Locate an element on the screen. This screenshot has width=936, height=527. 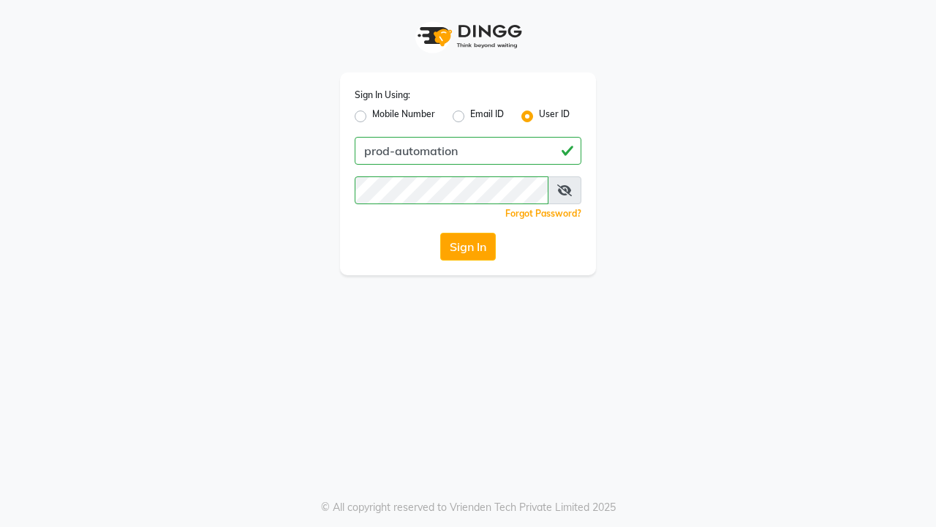
a: Forgot Password? is located at coordinates (543, 213).